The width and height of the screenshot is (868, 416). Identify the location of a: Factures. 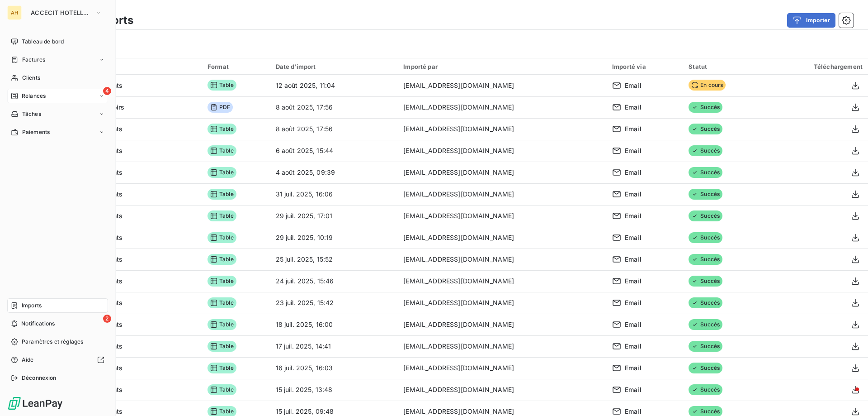
(58, 59).